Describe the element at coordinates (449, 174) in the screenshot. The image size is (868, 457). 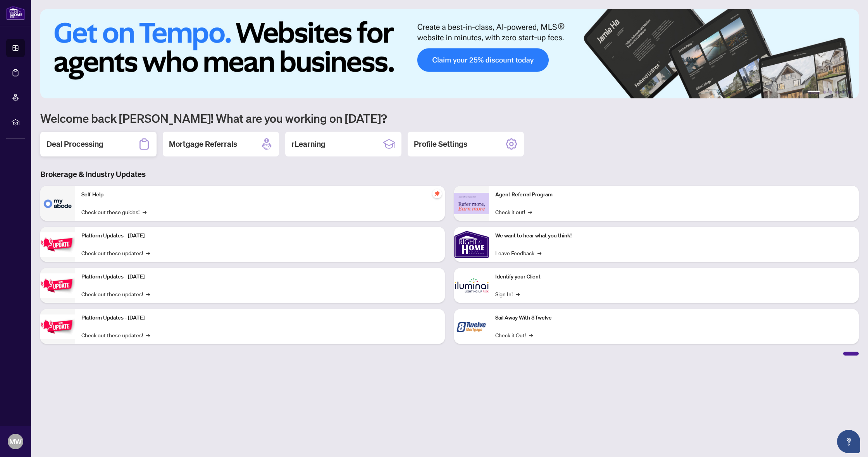
I see `h3: Brokerage & Industry Updates` at that location.